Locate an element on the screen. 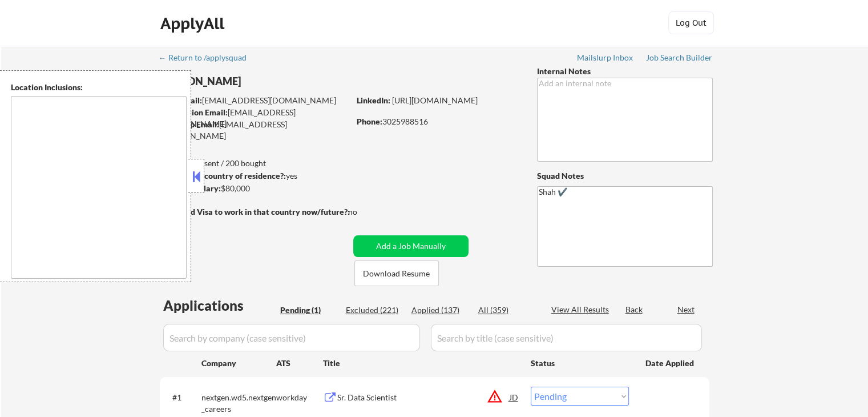  div: no is located at coordinates (364, 212).